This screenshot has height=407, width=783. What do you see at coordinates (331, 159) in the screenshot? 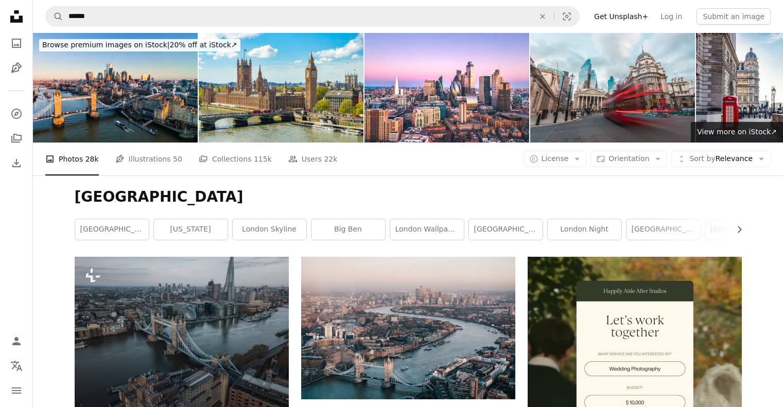
I see `span: 22k` at bounding box center [331, 159].